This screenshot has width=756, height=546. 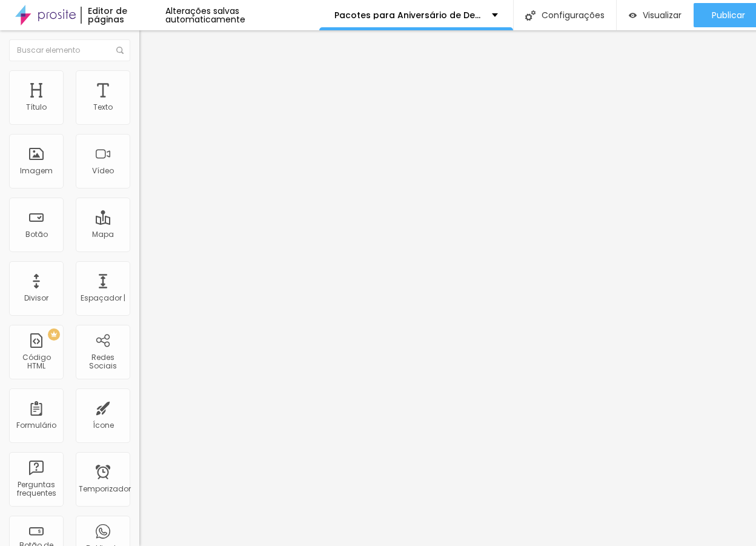 What do you see at coordinates (37, 298) in the screenshot?
I see `div: Divisor` at bounding box center [37, 298].